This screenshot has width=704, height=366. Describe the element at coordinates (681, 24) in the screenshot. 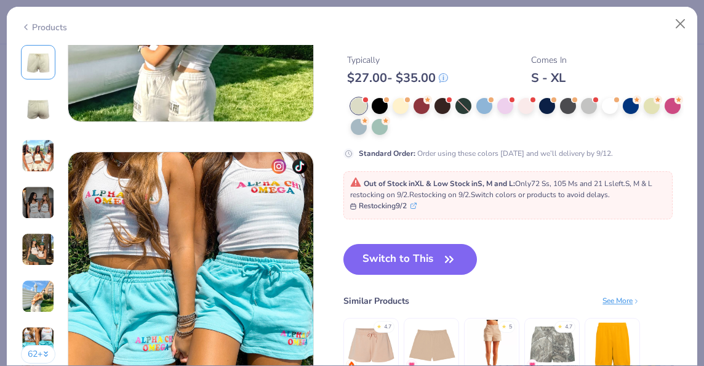

I see `button: Close` at that location.